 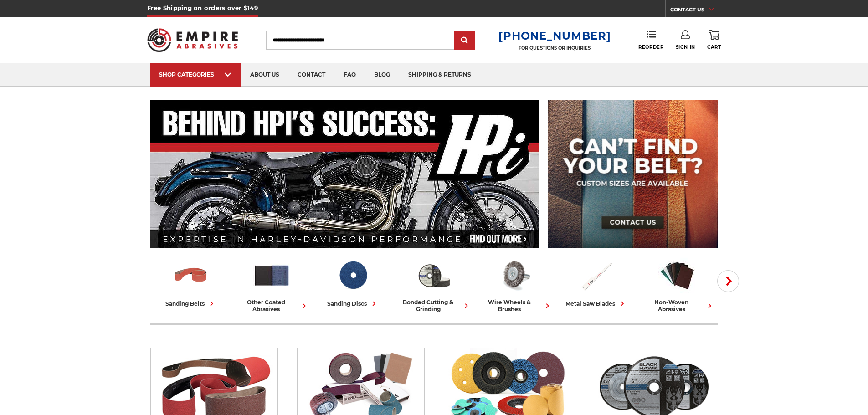 What do you see at coordinates (434, 275) in the screenshot?
I see `img: Bonded Cutting & Grinding` at bounding box center [434, 275].